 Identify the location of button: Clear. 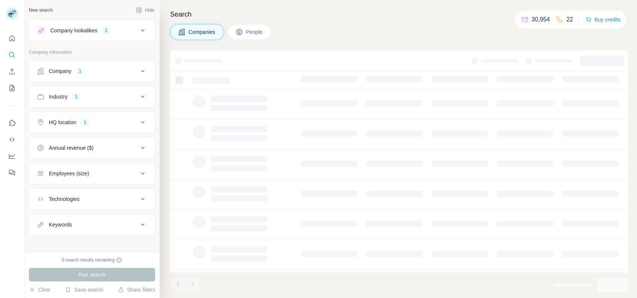
(39, 289).